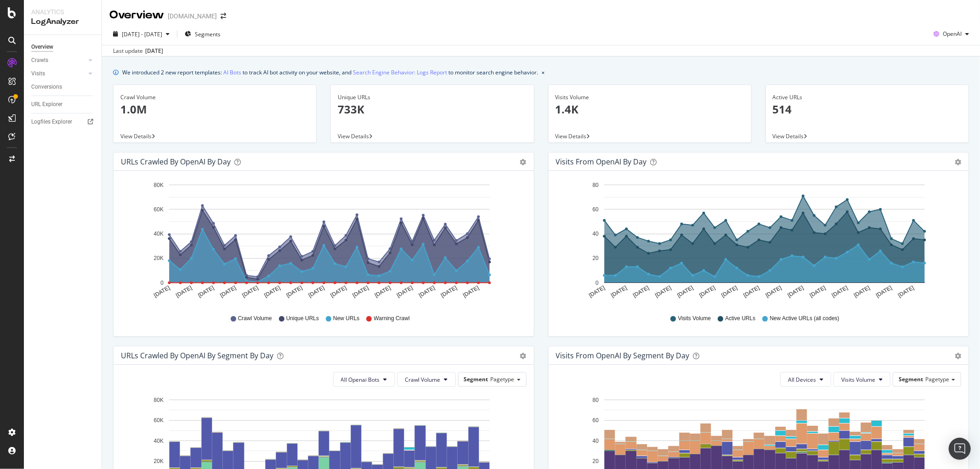 The image size is (980, 469). What do you see at coordinates (47, 104) in the screenshot?
I see `div: URL Explorer` at bounding box center [47, 104].